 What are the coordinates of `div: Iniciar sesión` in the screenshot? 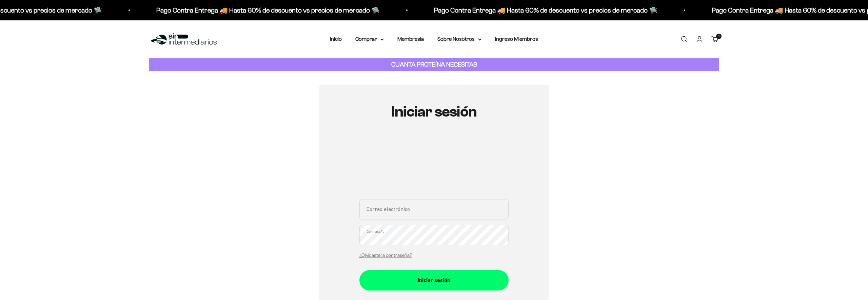 It's located at (434, 280).